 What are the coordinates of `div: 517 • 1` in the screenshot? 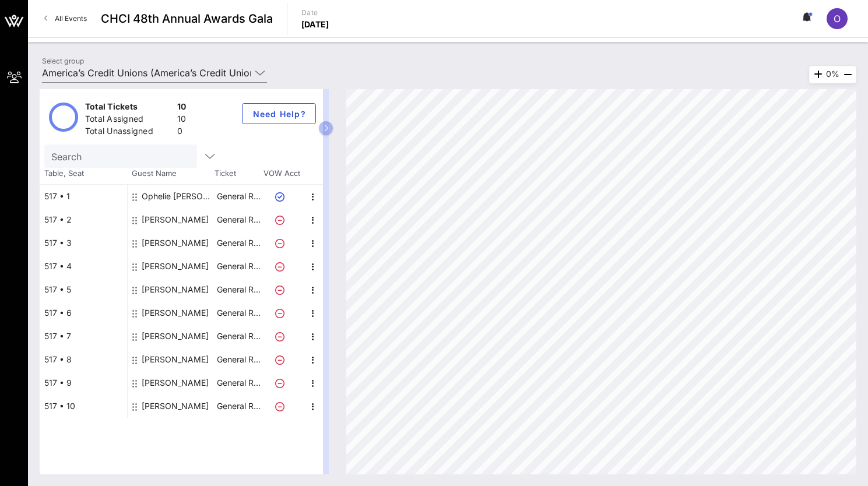 It's located at (83, 197).